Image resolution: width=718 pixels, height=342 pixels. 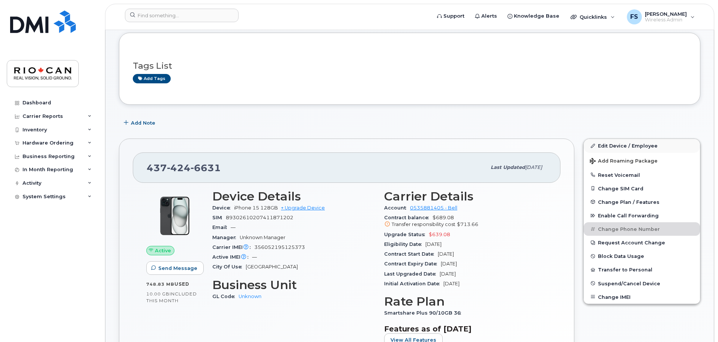 I want to click on button: Add Note, so click(x=140, y=123).